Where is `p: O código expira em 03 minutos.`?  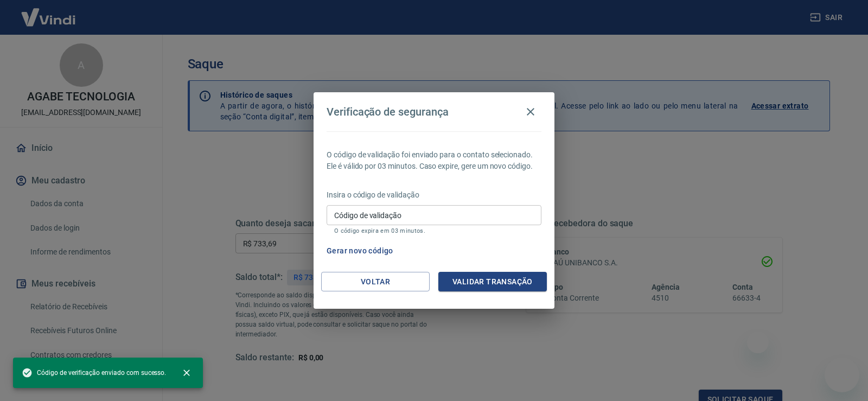 p: O código expira em 03 minutos. is located at coordinates (434, 231).